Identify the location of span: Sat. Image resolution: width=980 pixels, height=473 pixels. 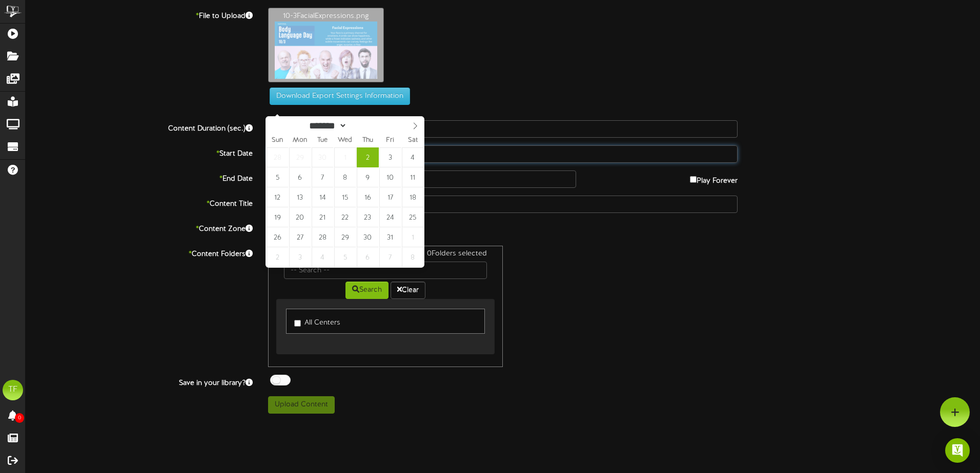
(413, 141).